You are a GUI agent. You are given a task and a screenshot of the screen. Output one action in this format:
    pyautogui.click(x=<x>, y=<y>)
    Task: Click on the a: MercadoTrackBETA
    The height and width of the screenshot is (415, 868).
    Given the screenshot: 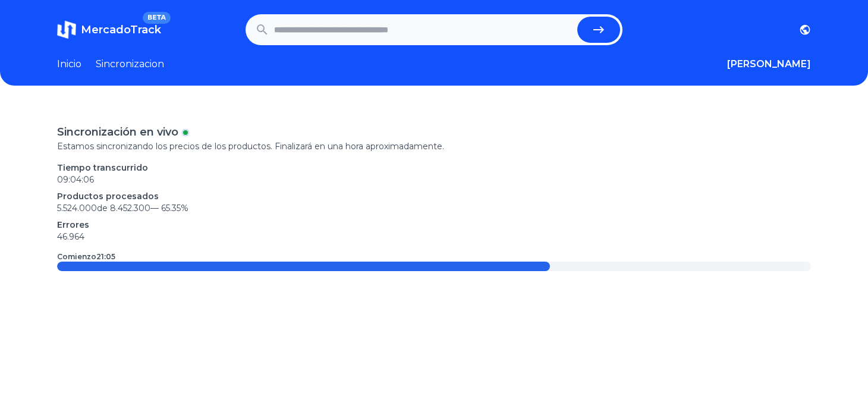 What is the action you would take?
    pyautogui.click(x=109, y=29)
    